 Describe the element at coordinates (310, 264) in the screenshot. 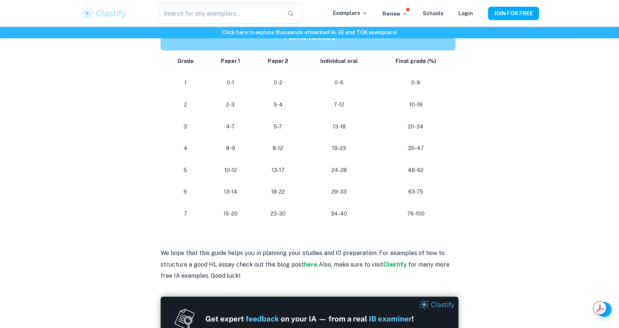

I see `p: We hope that this guide helps you in planning your studies and IO preparation. For examples of ho...` at that location.